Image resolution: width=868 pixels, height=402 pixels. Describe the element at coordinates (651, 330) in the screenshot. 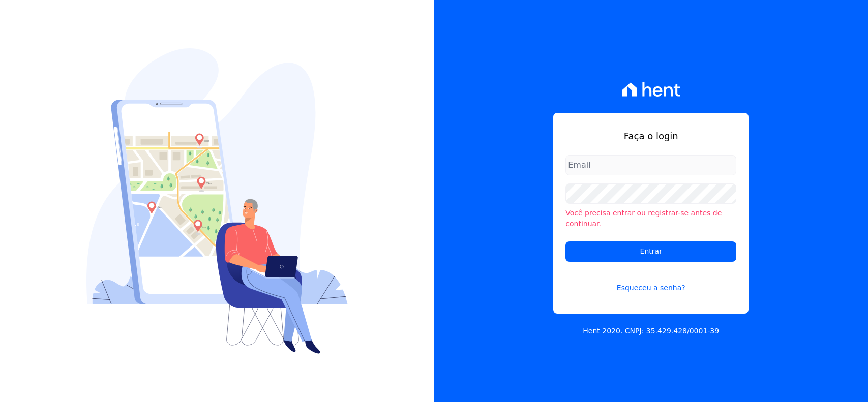

I see `p: Hent 2020. CNPJ: 35.429.428/0001-39` at that location.